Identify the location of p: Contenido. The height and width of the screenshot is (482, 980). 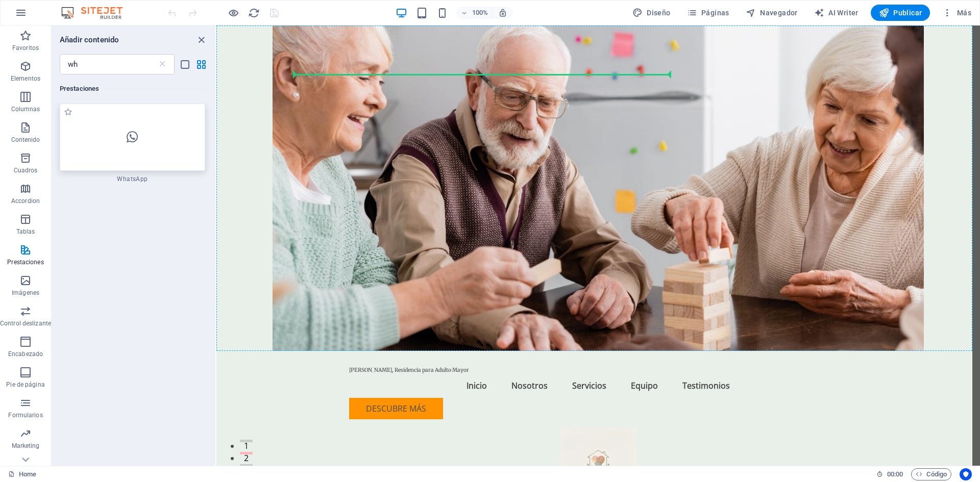
(25, 140).